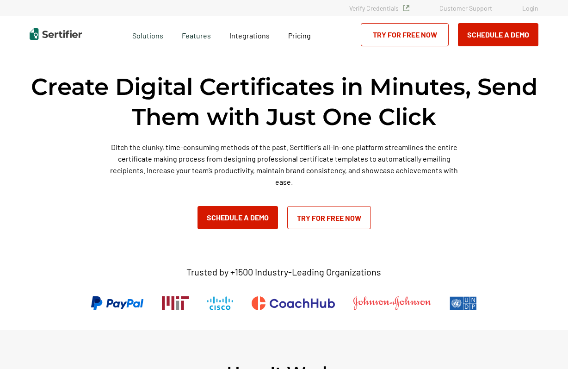  What do you see at coordinates (117, 303) in the screenshot?
I see `img: PayPal` at bounding box center [117, 303].